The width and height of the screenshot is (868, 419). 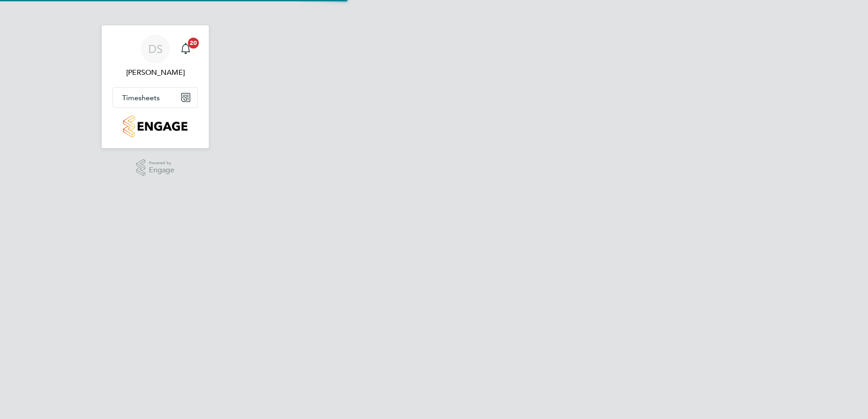 I want to click on a: Powered byEngage, so click(x=155, y=168).